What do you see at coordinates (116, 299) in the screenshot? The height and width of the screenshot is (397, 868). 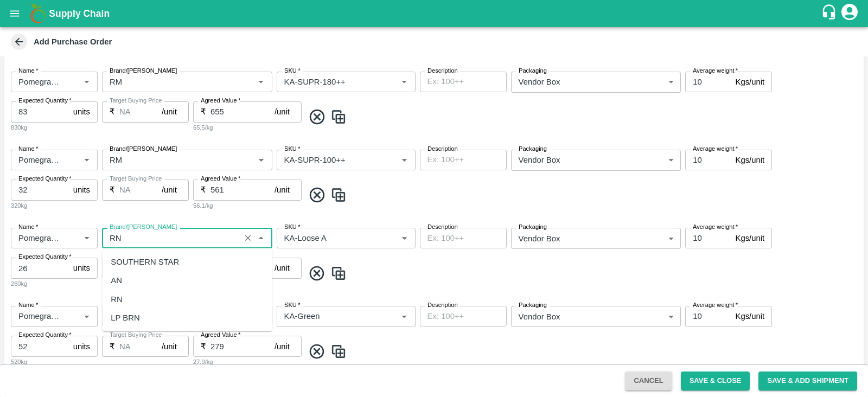 I see `div: RN` at bounding box center [116, 299].